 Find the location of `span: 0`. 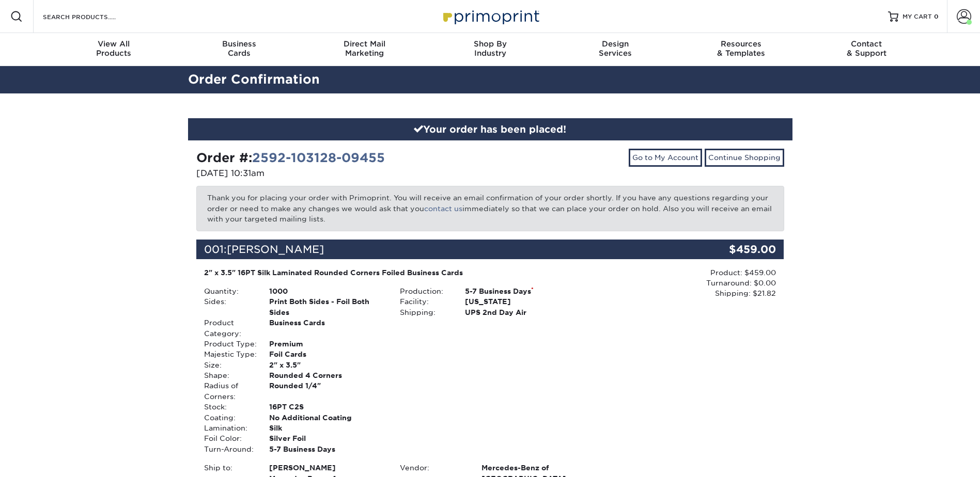

span: 0 is located at coordinates (936, 16).